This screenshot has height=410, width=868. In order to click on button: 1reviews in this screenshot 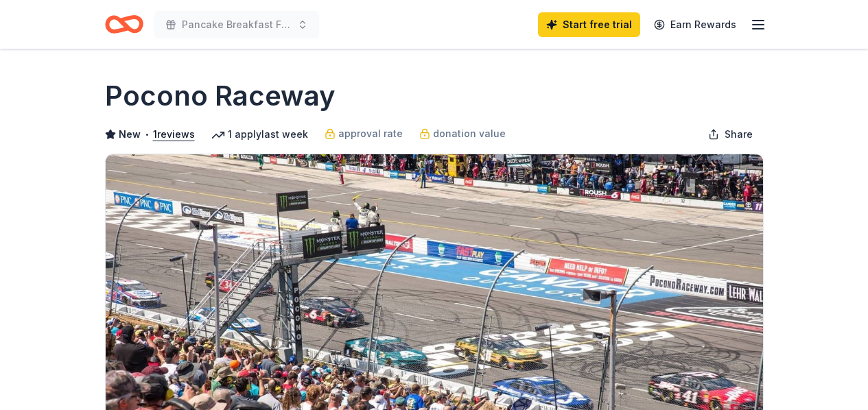, I will do `click(173, 135)`.